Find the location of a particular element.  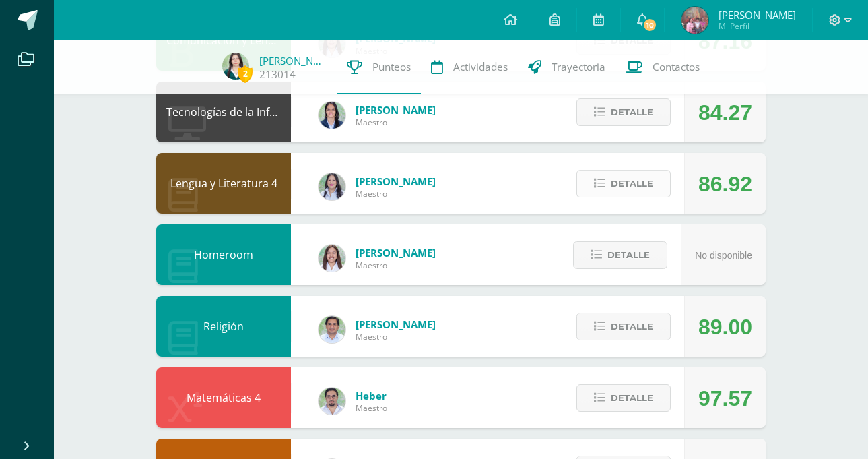

div: Lengua y Literatura 4 is located at coordinates (224, 183).